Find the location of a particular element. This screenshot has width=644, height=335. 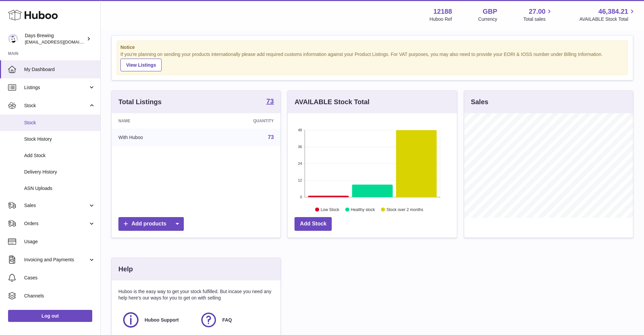

h3: Total Listings is located at coordinates (140, 102).